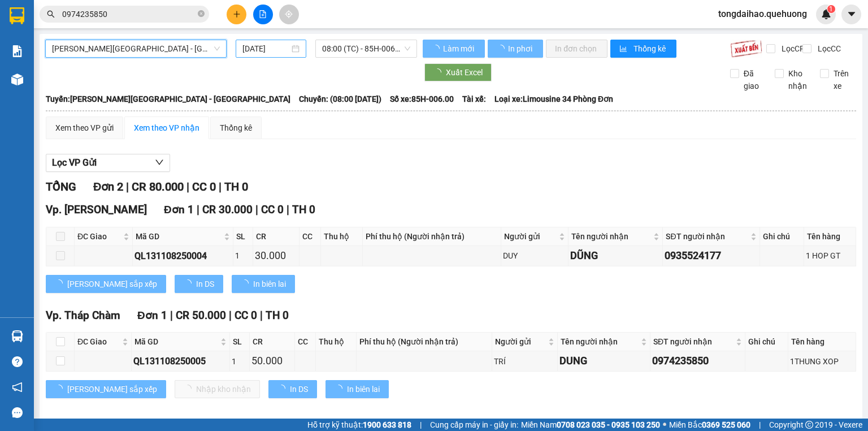  I want to click on span: Hỗ trợ kỹ thuật:, so click(359, 425).